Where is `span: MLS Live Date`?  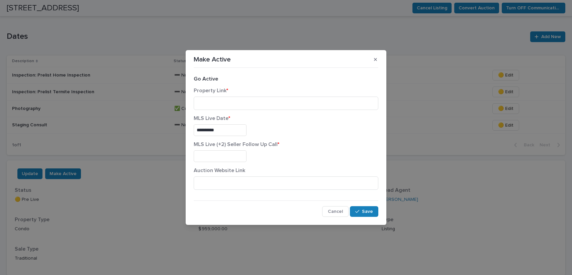 span: MLS Live Date is located at coordinates (212, 119).